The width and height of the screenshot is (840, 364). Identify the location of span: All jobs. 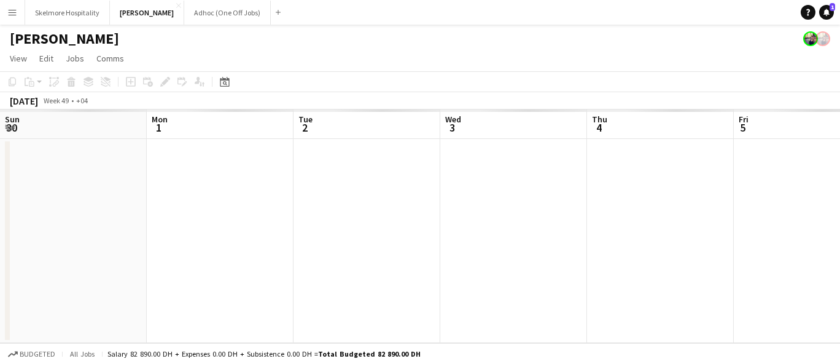
(82, 353).